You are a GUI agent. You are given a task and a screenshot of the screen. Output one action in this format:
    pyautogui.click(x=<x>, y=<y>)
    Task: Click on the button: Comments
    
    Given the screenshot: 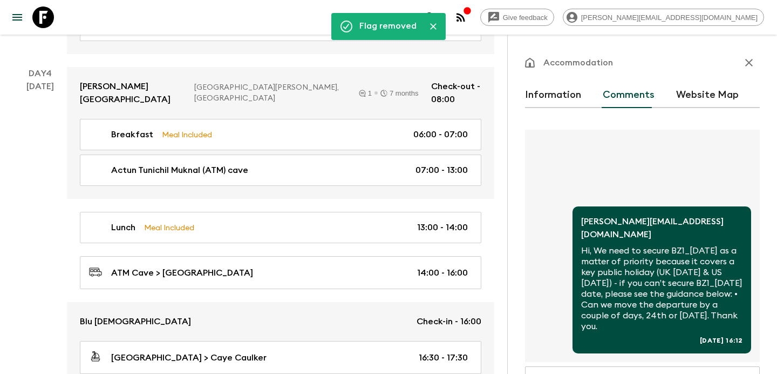 What is the action you would take?
    pyautogui.click(x=629, y=95)
    